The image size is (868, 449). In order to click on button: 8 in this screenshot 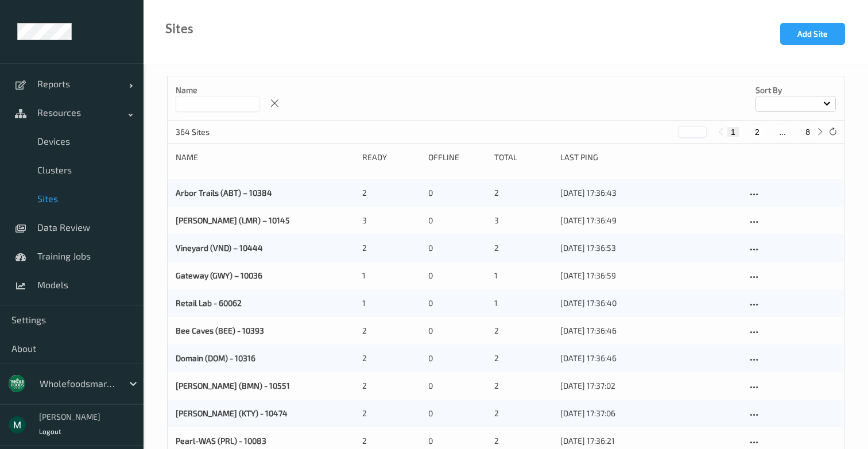, I will do `click(808, 132)`.